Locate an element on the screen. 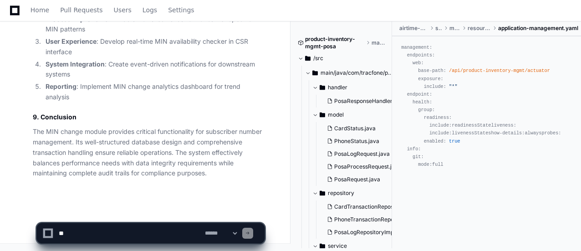 This screenshot has height=251, width=581. button: repository is located at coordinates (356, 193).